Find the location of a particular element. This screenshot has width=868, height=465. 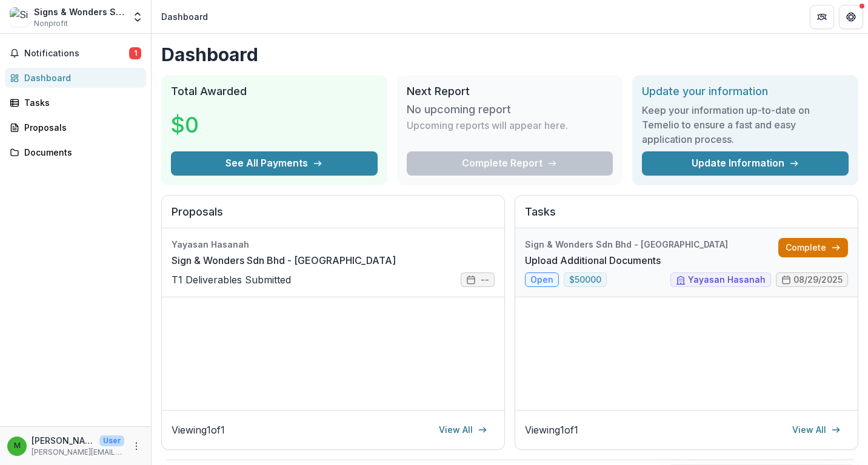

div: Tasks is located at coordinates (80, 103).